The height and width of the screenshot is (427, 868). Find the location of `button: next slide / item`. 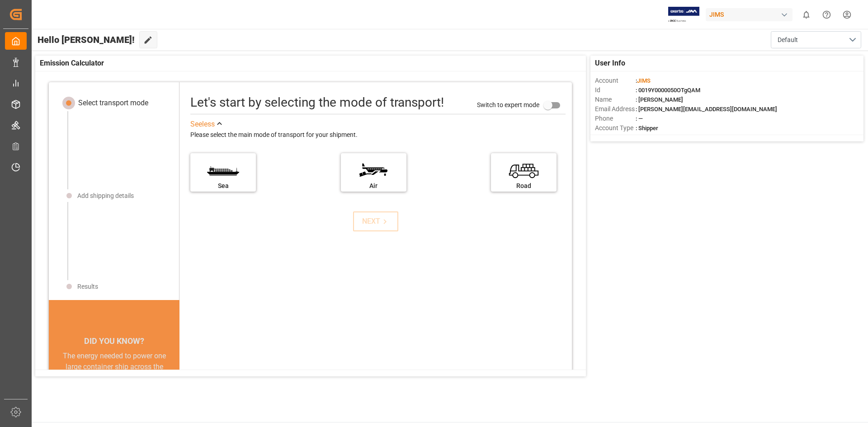

button: next slide / item is located at coordinates (173, 389).